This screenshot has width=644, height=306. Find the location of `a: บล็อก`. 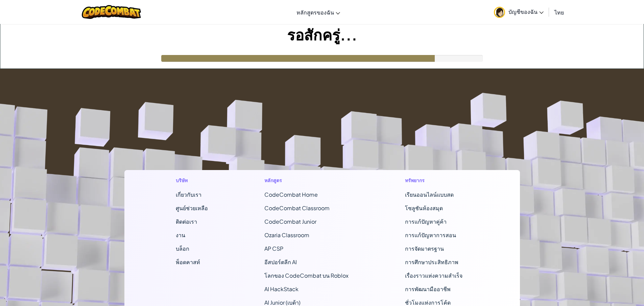

a: บล็อก is located at coordinates (182, 248).